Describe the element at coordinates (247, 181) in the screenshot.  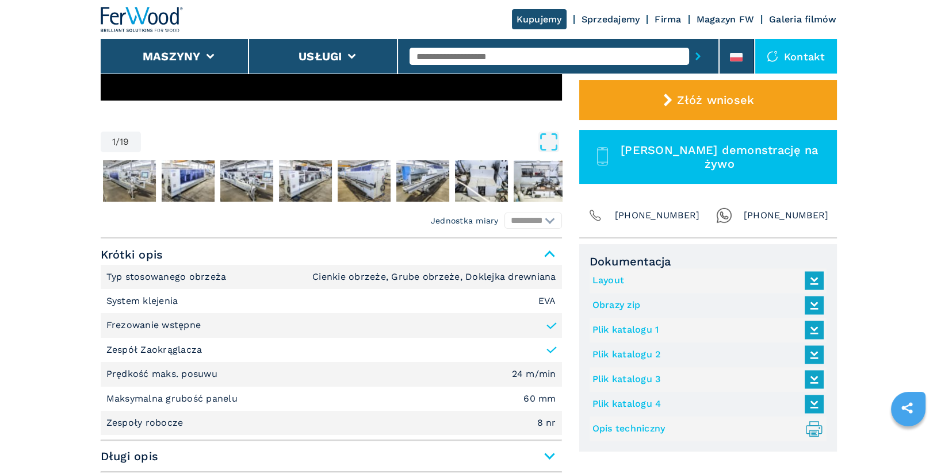
I see `button: Go to Slide 4` at that location.